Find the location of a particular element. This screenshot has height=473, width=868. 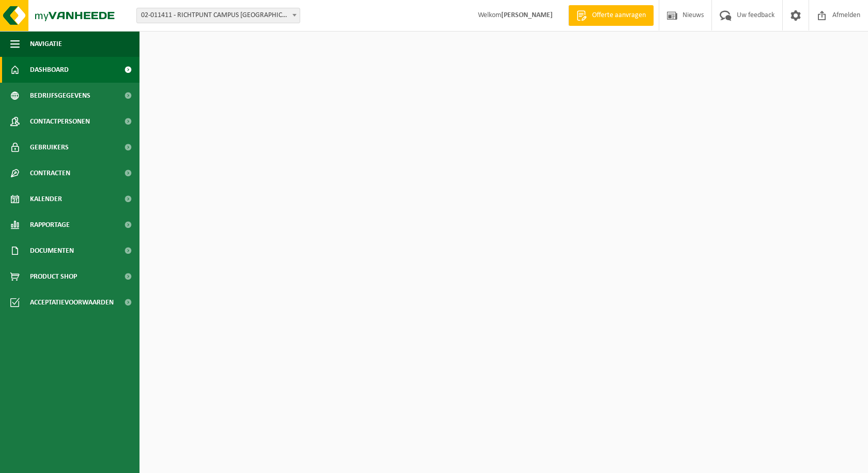

span: Contactpersonen is located at coordinates (60, 121).